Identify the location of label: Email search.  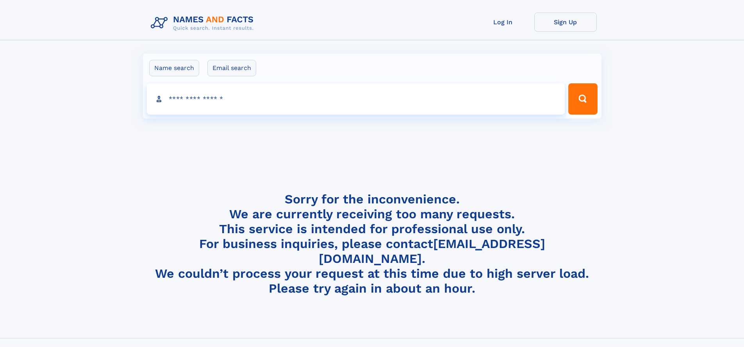
(232, 68).